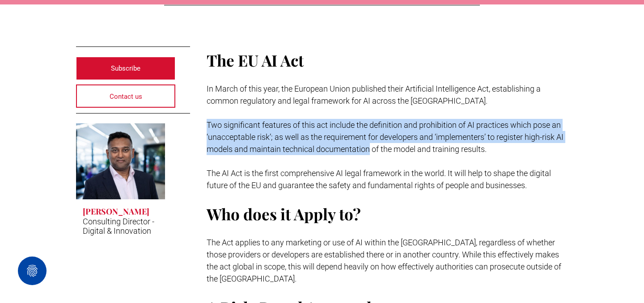 This screenshot has width=644, height=303. What do you see at coordinates (524, 22) in the screenshot?
I see `a: CASE STUDIES` at bounding box center [524, 22].